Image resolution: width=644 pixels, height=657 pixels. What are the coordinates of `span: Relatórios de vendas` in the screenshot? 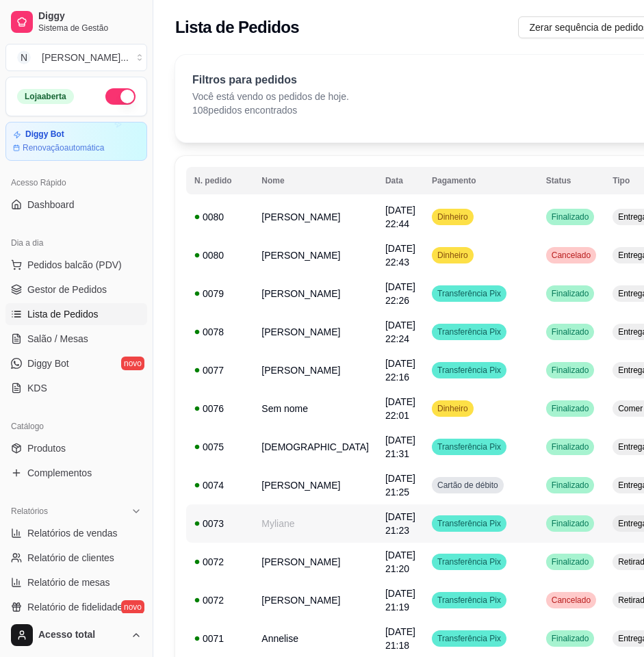 It's located at (72, 533).